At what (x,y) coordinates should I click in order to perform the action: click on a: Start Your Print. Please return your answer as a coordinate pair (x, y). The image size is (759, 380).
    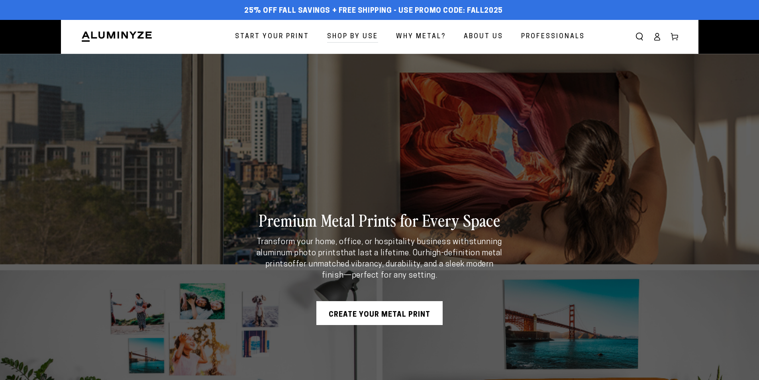
    Looking at the image, I should click on (272, 37).